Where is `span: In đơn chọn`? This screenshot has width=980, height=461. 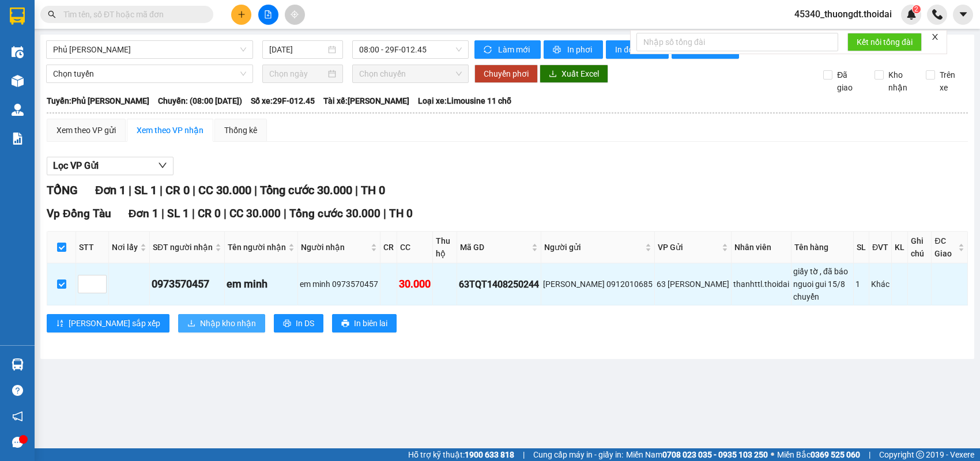
span: In đơn chọn is located at coordinates (637, 49).